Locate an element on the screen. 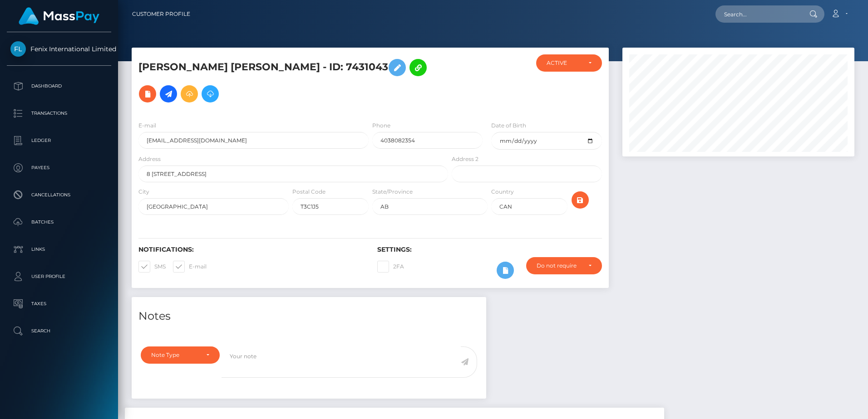  p: Payees is located at coordinates (59, 168).